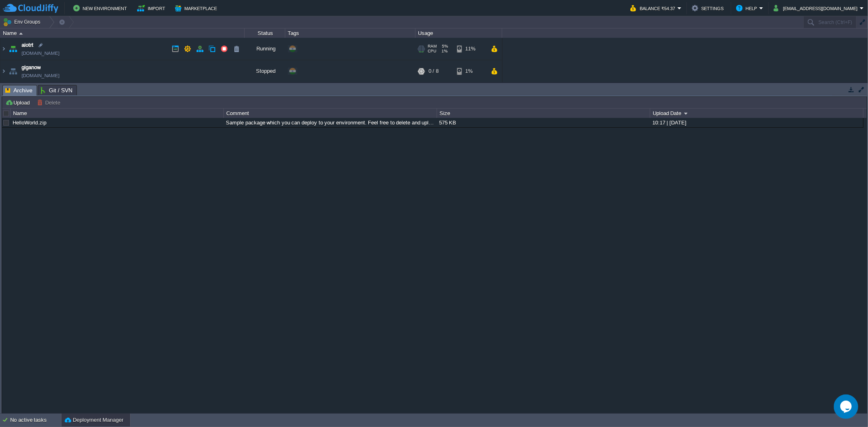  What do you see at coordinates (757, 113) in the screenshot?
I see `div: Upload Date` at bounding box center [757, 113].